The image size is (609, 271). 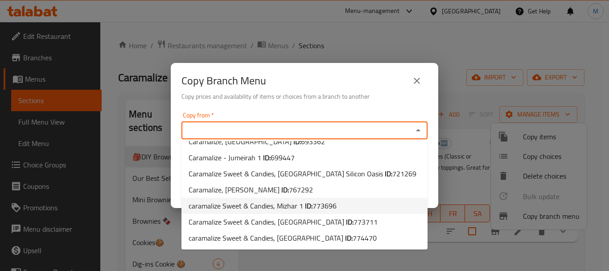 What do you see at coordinates (262, 205) in the screenshot?
I see `span: caramalize Sweet & Candies, Mizhar 1` at bounding box center [262, 205].